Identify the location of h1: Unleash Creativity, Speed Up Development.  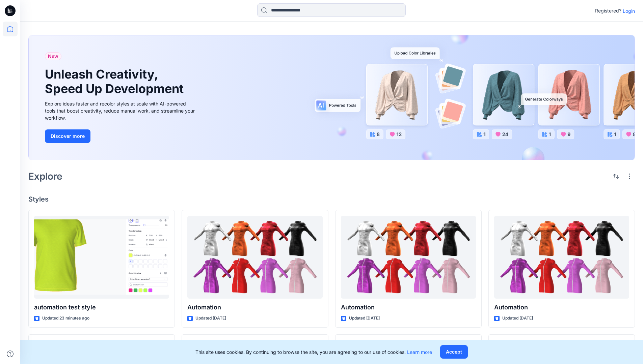
(116, 82).